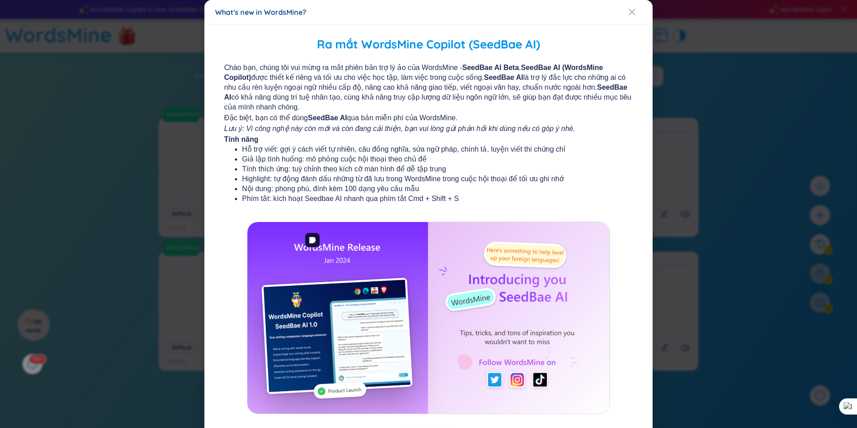 The width and height of the screenshot is (857, 428). I want to click on h2: Ra mắt WordsMine Copilot (SeedBae AI), so click(428, 44).